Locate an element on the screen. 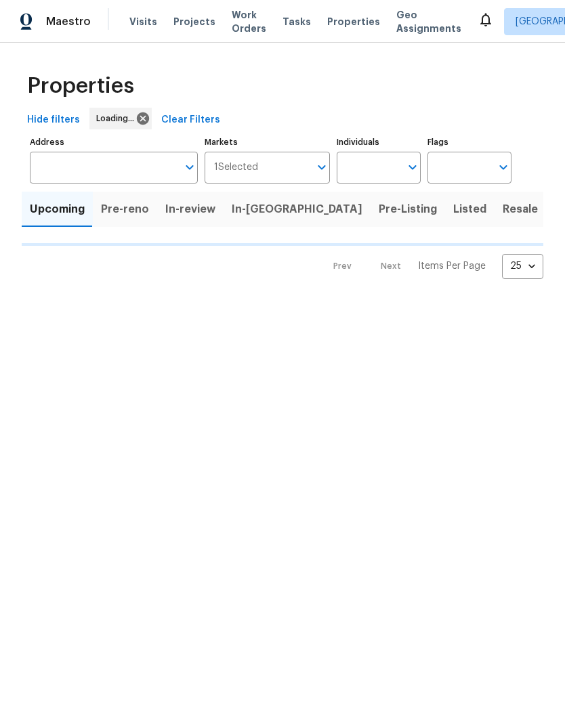 The image size is (565, 728). span: Pre-Listing is located at coordinates (408, 209).